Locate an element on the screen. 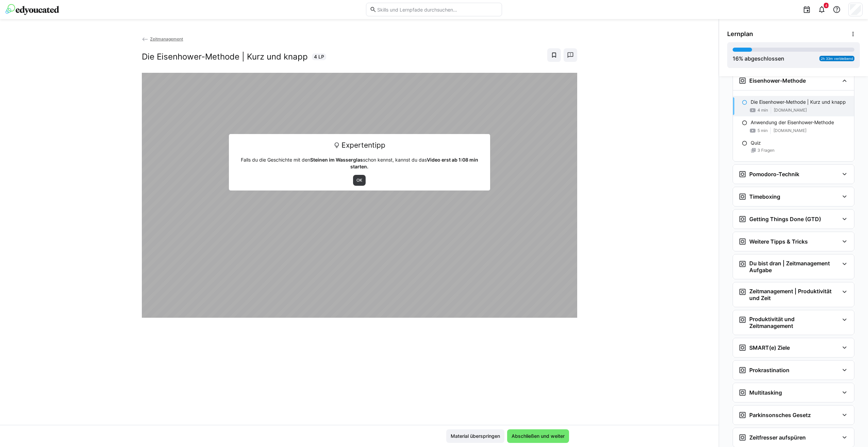 The image size is (868, 447). button: Material überspringen is located at coordinates (475, 437).